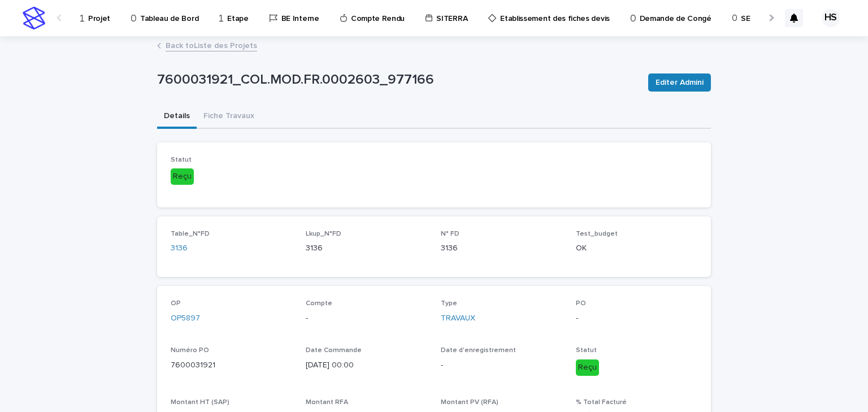 The image size is (868, 412). Describe the element at coordinates (449, 303) in the screenshot. I see `span: Type` at that location.